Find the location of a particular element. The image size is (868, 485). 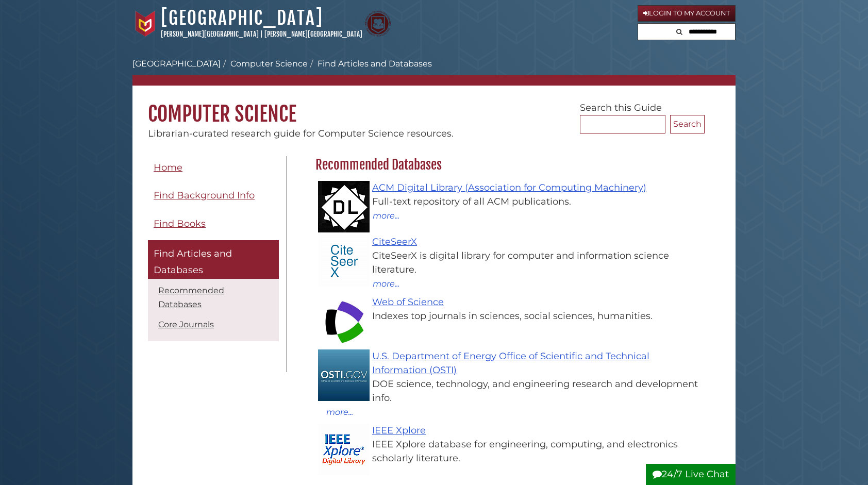

div: Full-text repository of all ACM publications. is located at coordinates (512, 201).